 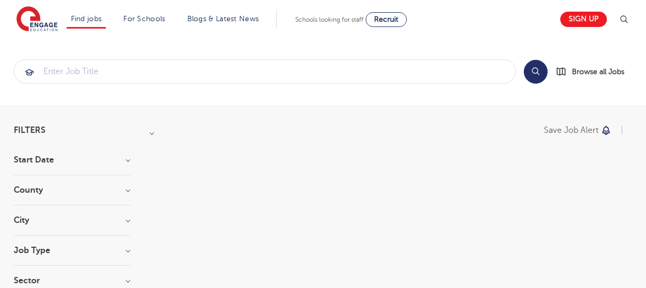 I want to click on h3: City, so click(x=72, y=220).